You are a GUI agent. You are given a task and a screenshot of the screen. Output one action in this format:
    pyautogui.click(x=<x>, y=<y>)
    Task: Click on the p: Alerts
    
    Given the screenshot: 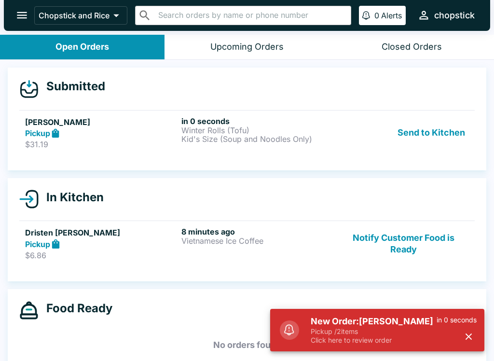 What is the action you would take?
    pyautogui.click(x=391, y=15)
    